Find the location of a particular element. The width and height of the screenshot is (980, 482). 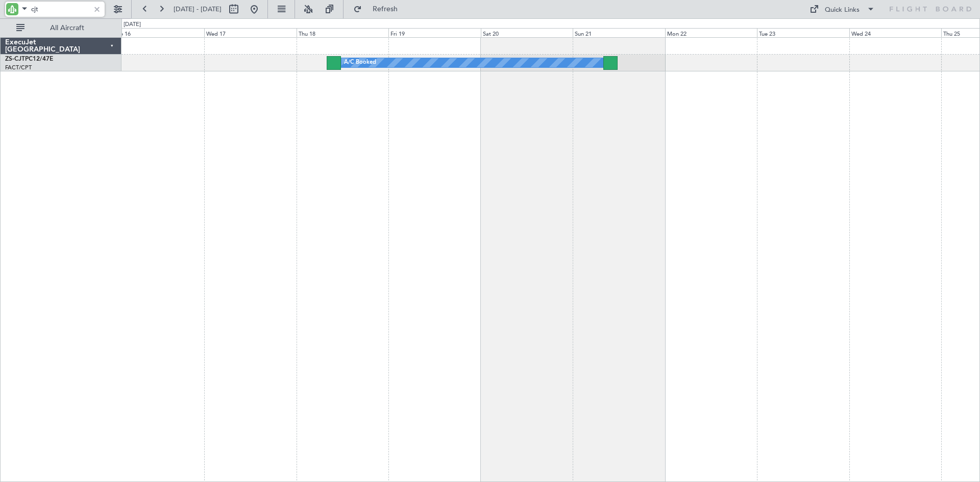

div: Tue 23 is located at coordinates (803, 33).